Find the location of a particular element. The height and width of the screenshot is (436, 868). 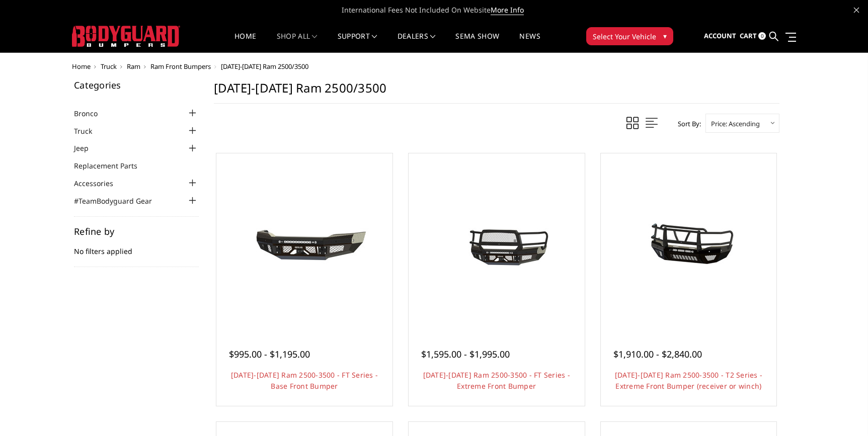

span: Ram Front Bumpers is located at coordinates (181, 66).